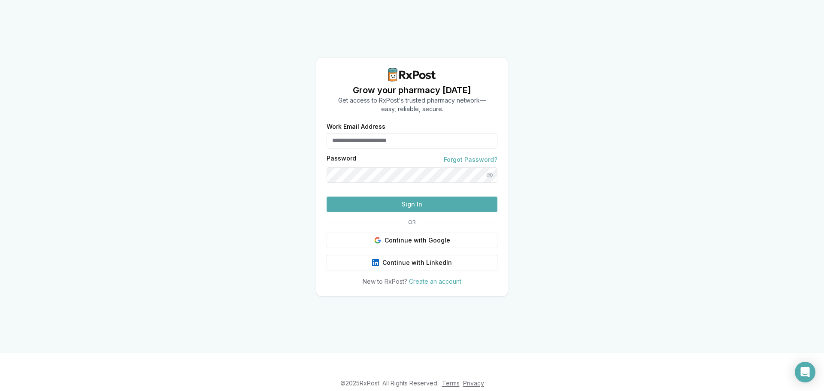 This screenshot has height=391, width=824. Describe the element at coordinates (412, 222) in the screenshot. I see `span: OR` at that location.